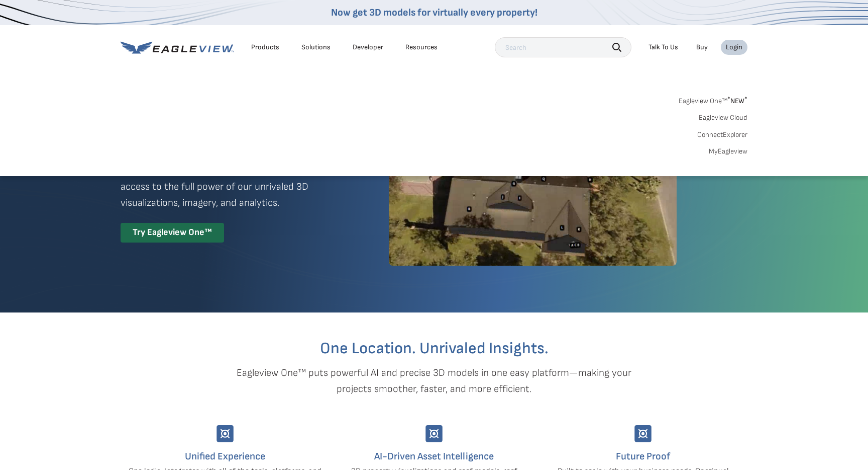 The image size is (868, 470). Describe the element at coordinates (265, 47) in the screenshot. I see `div: Products` at that location.